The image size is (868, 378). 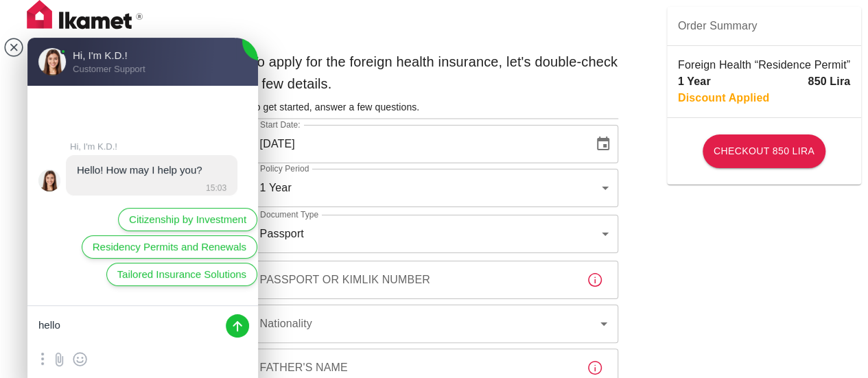 What do you see at coordinates (764, 65) in the screenshot?
I see `p: Foreign Health “Residence Permit”` at bounding box center [764, 65].